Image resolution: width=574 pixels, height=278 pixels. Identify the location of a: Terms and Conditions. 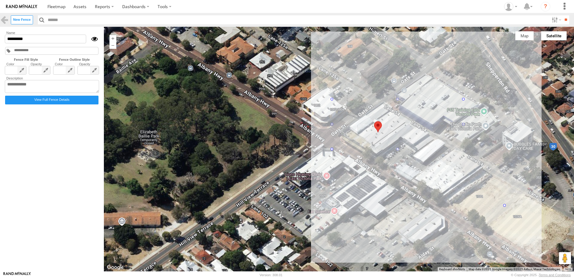
(555, 275).